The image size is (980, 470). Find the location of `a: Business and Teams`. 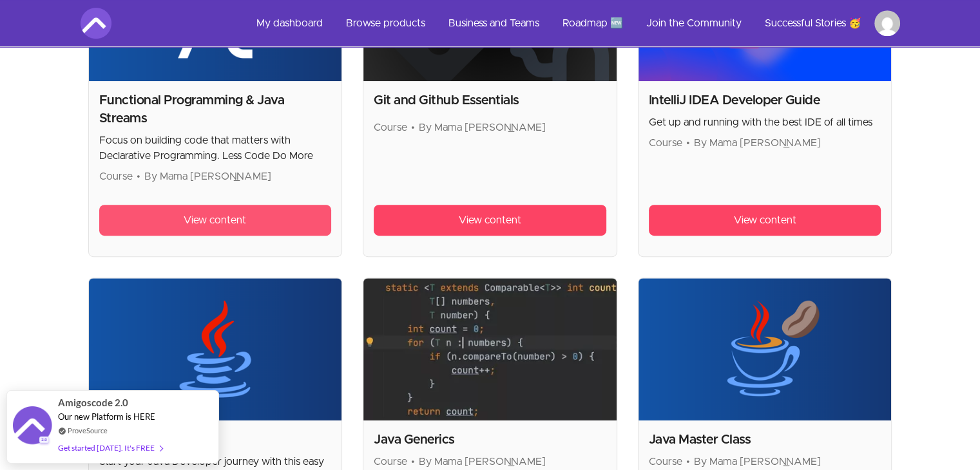

a: Business and Teams is located at coordinates (493, 24).